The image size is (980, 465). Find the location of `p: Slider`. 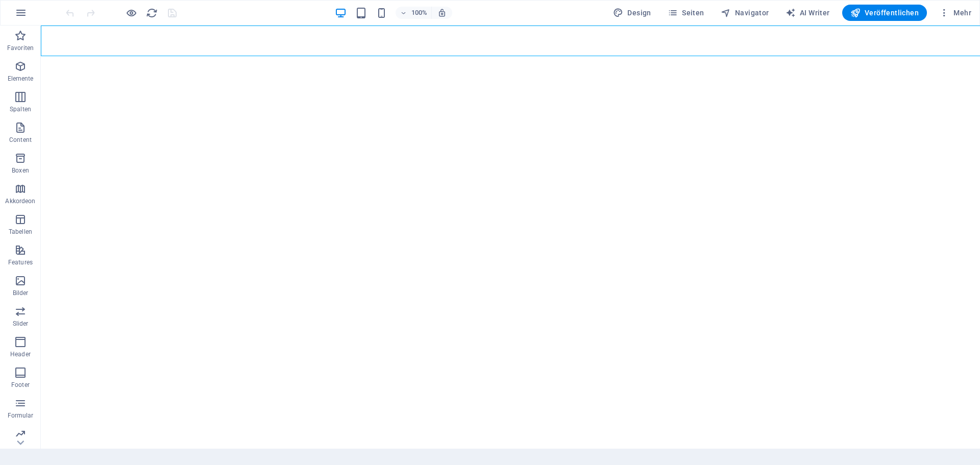

p: Slider is located at coordinates (20, 324).